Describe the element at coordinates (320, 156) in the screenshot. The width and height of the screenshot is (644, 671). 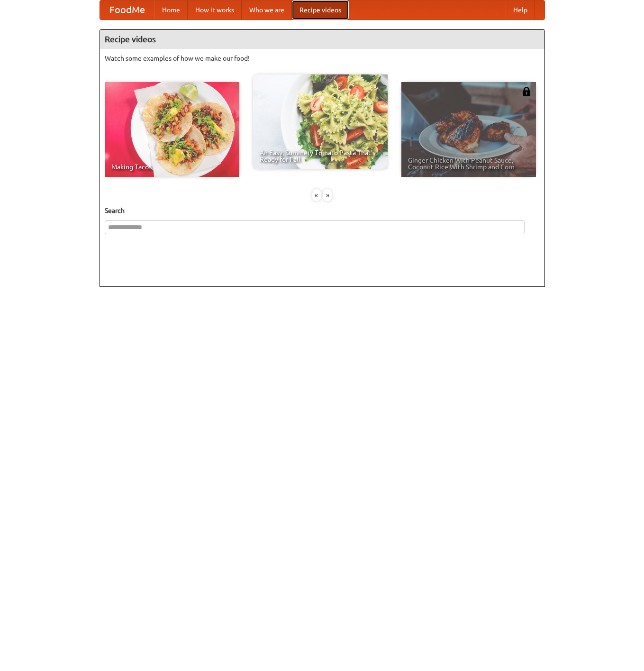
I see `span: An Easy, Summery Tomato Pasta That's Ready for Fall` at that location.